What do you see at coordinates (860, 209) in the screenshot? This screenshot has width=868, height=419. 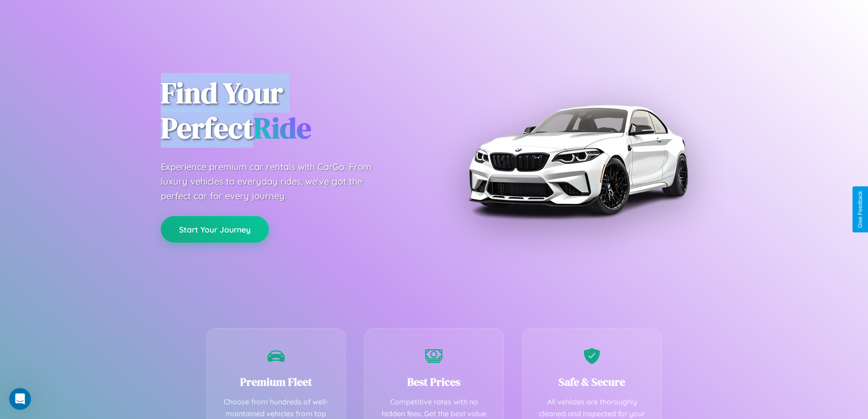 I see `div: Give Feedback` at bounding box center [860, 209].